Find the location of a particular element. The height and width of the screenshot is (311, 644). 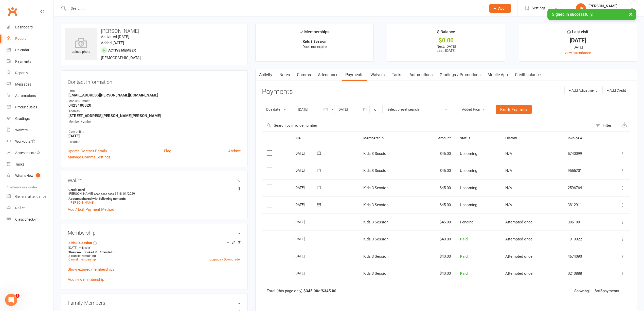

a: What's New1 is located at coordinates (30, 176).